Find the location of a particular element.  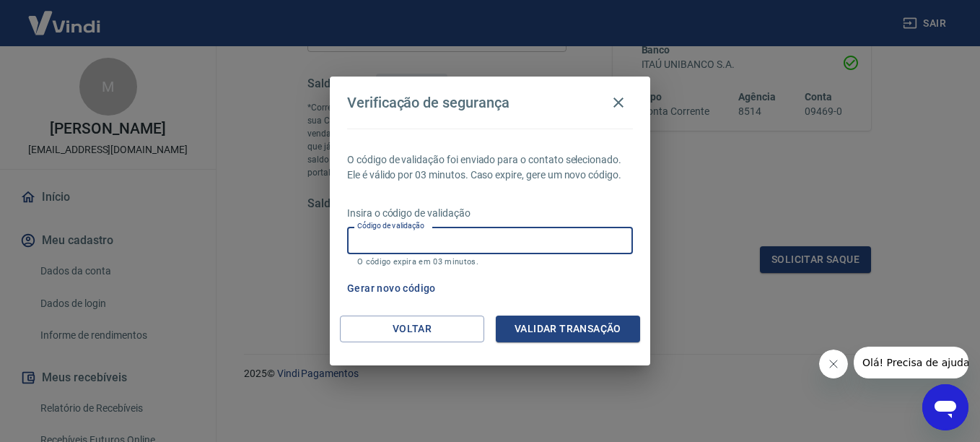

h4: Verificação de segurança is located at coordinates (427, 103).